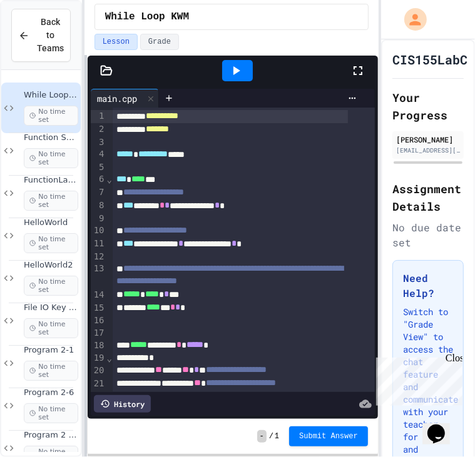 This screenshot has width=475, height=457. I want to click on span: FunctionLab3, so click(51, 180).